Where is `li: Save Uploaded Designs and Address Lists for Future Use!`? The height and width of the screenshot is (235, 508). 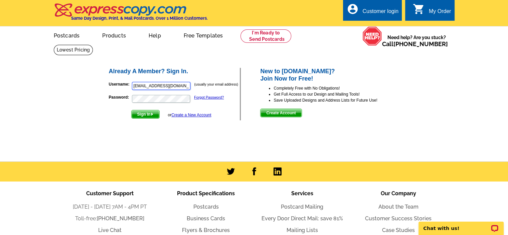
li: Save Uploaded Designs and Address Lists for Future Use! is located at coordinates (336, 100).